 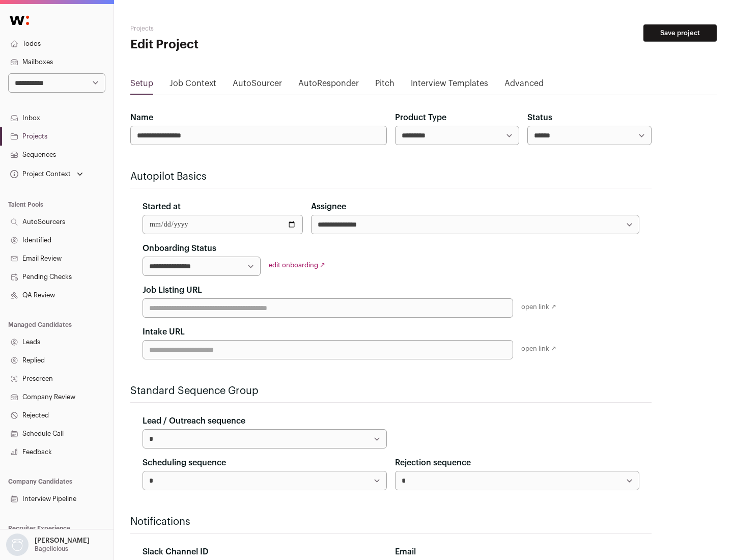 I want to click on label: Status, so click(x=540, y=118).